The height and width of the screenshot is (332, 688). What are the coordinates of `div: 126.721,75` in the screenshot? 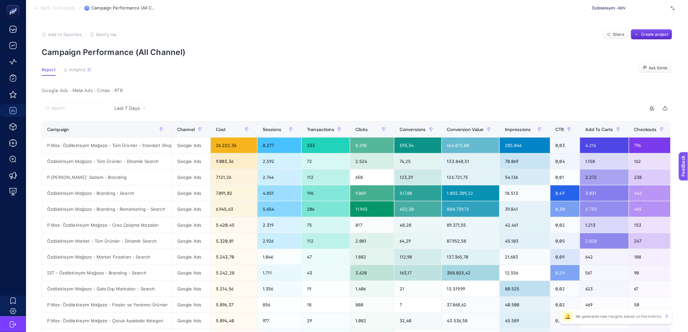 It's located at (470, 177).